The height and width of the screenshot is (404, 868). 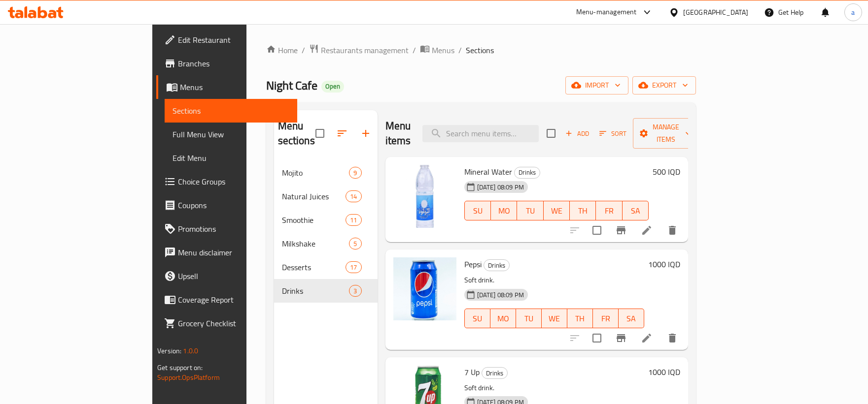 I want to click on h6: 500 IQD, so click(x=667, y=172).